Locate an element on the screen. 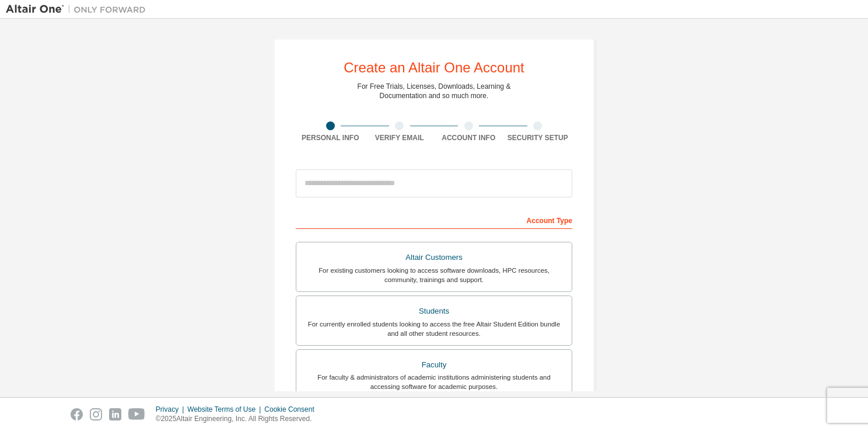 This screenshot has height=431, width=868. div: Create an Altair One Account is located at coordinates (434, 68).